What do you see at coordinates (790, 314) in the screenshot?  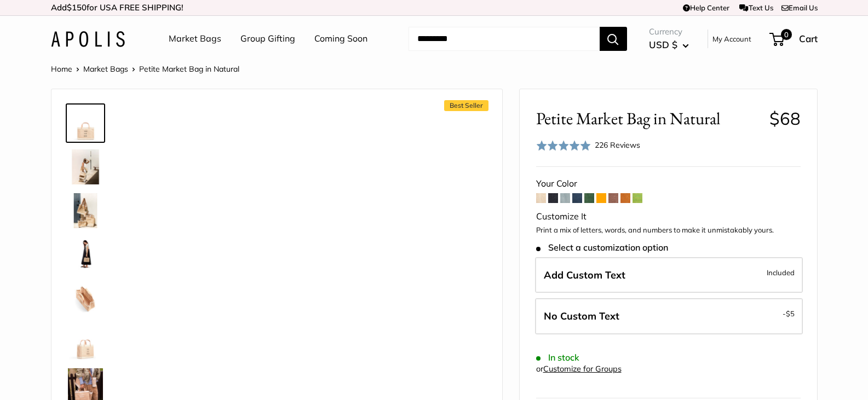 I see `span: $5` at bounding box center [790, 314].